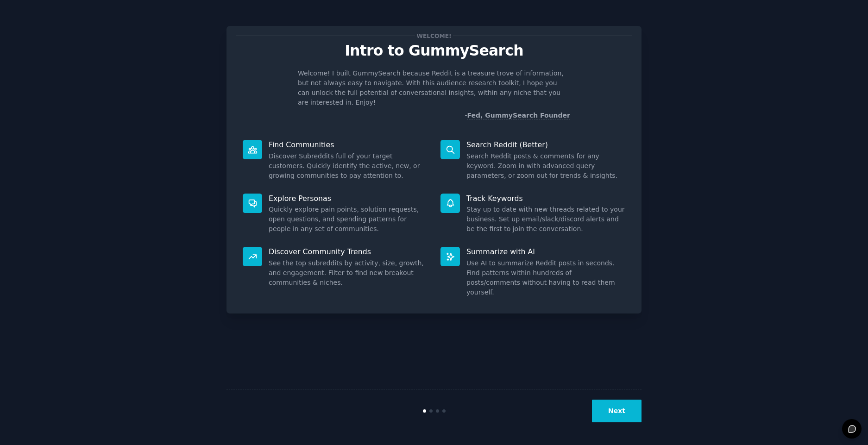  I want to click on dd: Quickly explore pain points, solution requests, open questions, and spending patterns for people ..., so click(348, 219).